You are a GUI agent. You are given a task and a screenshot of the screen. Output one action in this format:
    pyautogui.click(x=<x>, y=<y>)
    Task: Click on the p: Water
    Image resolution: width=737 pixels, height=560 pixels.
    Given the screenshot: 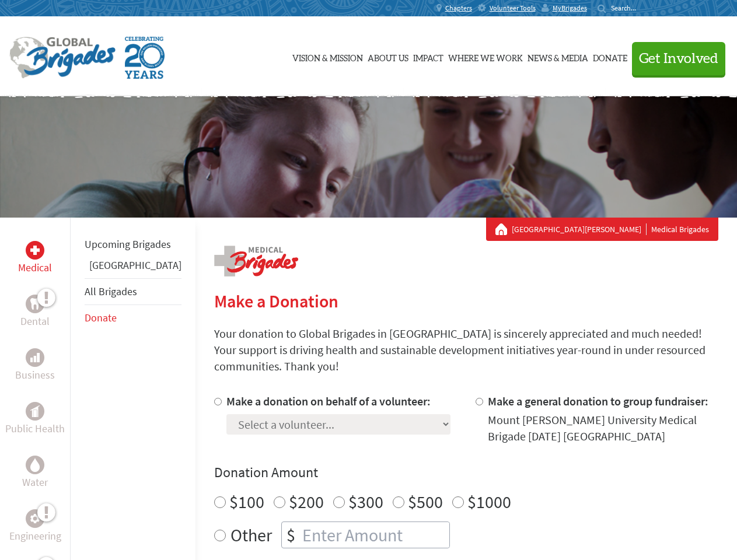 What is the action you would take?
    pyautogui.click(x=35, y=482)
    